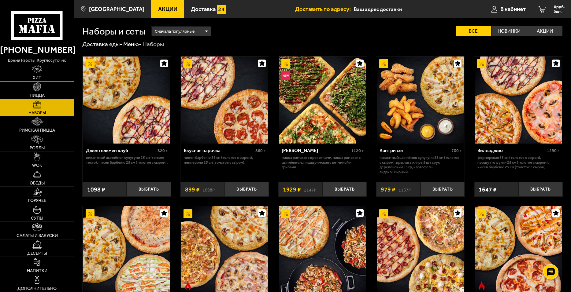  I want to click on span: Салаты и закуски, so click(37, 236).